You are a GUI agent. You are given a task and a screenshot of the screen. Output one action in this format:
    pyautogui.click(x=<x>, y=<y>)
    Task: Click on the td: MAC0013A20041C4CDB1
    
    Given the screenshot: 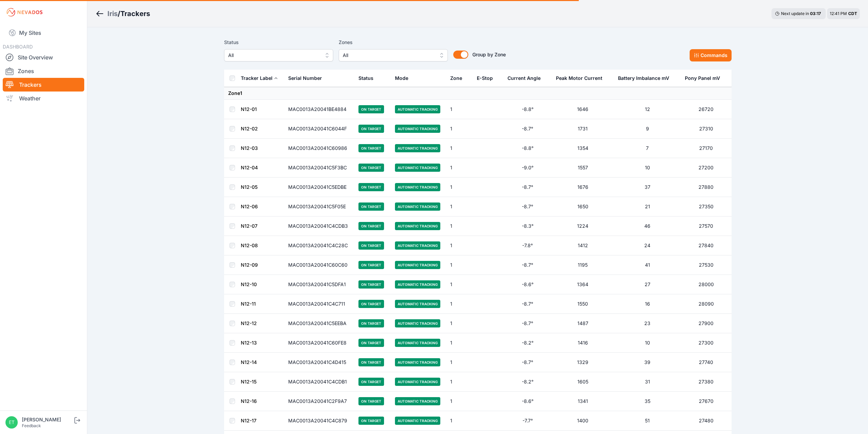 What is the action you would take?
    pyautogui.click(x=319, y=382)
    